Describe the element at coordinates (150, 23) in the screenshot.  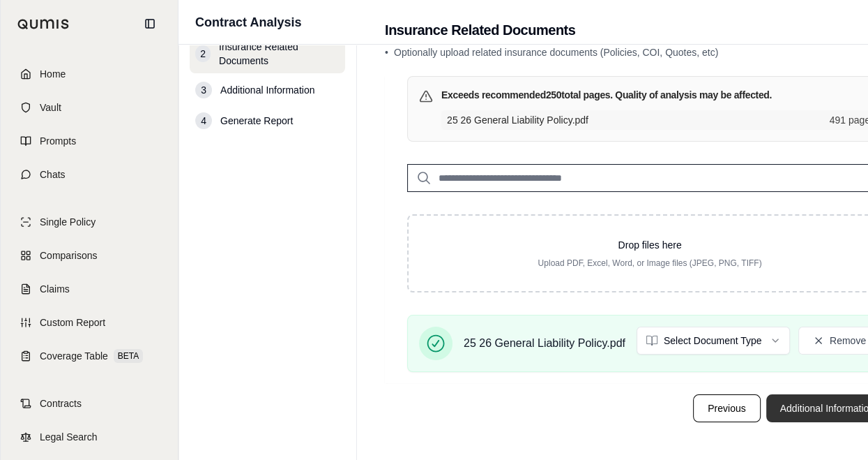
I see `button: Collapse sidebar` at that location.